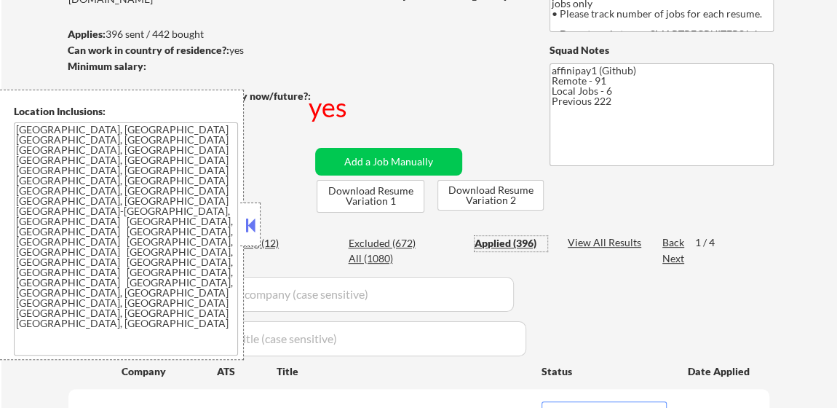 This screenshot has width=837, height=408. I want to click on div: View All Results, so click(606, 242).